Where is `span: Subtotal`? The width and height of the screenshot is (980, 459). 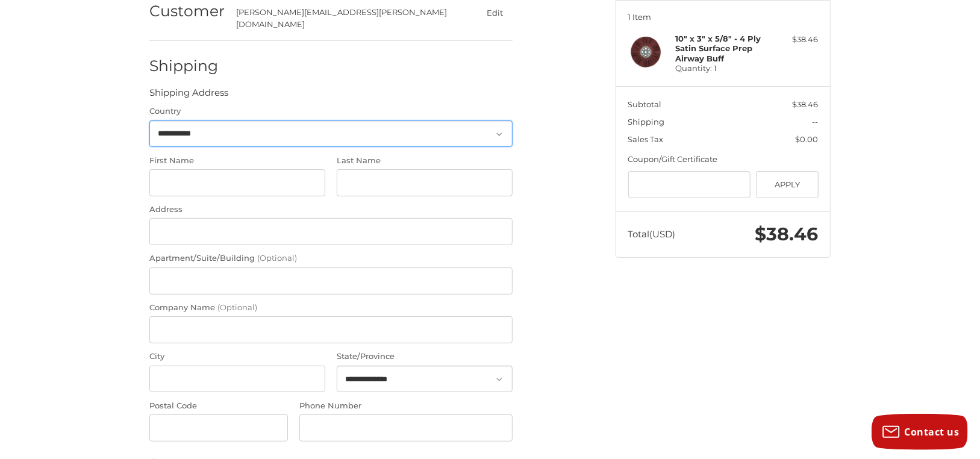 span: Subtotal is located at coordinates (645, 104).